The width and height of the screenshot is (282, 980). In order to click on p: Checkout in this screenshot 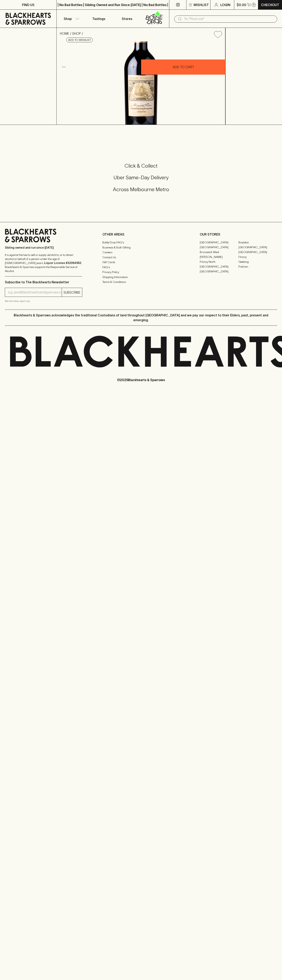, I will do `click(270, 5)`.